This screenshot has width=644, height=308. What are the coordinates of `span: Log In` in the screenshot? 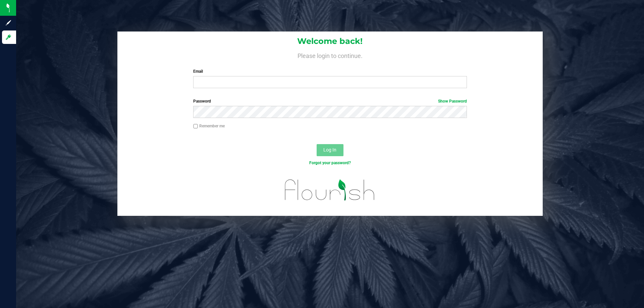 It's located at (330, 150).